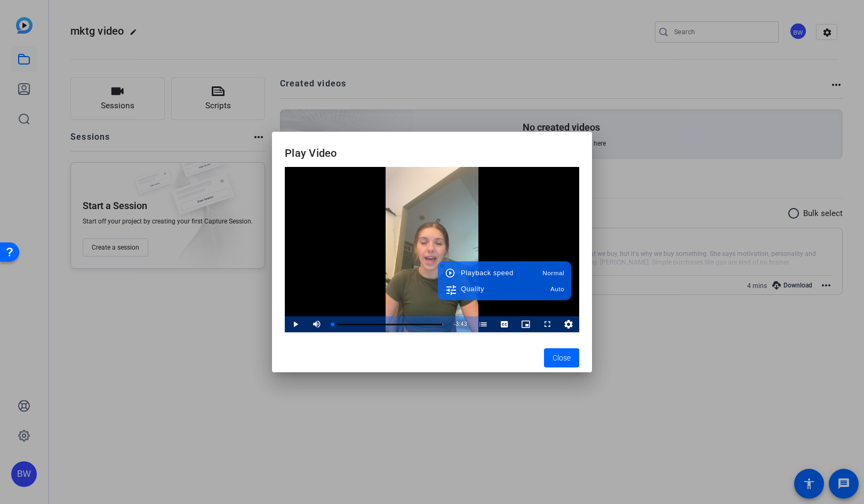 The height and width of the screenshot is (504, 864). What do you see at coordinates (432, 149) in the screenshot?
I see `h2: Play Video` at bounding box center [432, 149].